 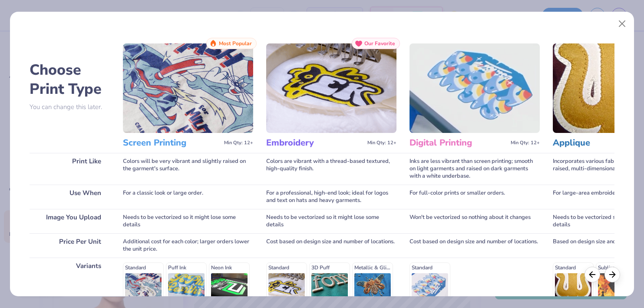 I want to click on div: Colors will be very vibrant and slightly raised on the garment's surface., so click(x=188, y=168).